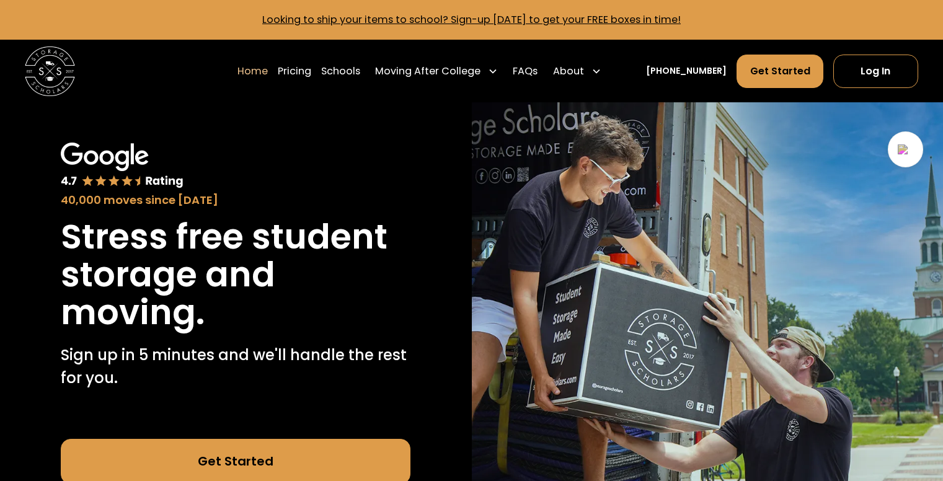 This screenshot has width=943, height=481. I want to click on img: Storage Scholars main logo, so click(50, 71).